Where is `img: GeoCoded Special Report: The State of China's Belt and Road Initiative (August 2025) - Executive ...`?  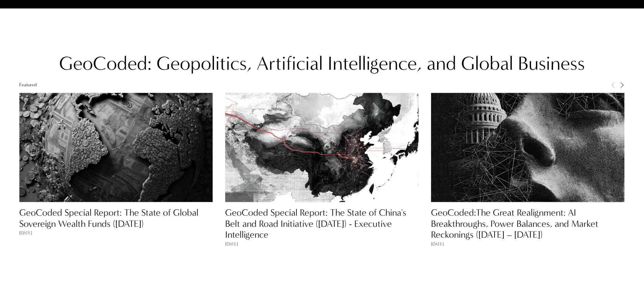
img: GeoCoded Special Report: The State of China's Belt and Road Initiative (August 2025) - Executive ... is located at coordinates (321, 147).